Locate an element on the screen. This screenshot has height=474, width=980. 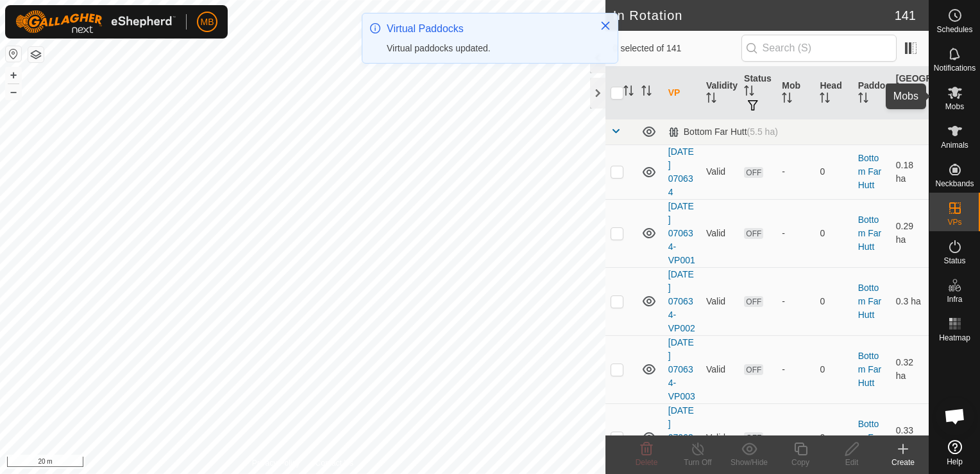
span: Mobs is located at coordinates (954, 107).